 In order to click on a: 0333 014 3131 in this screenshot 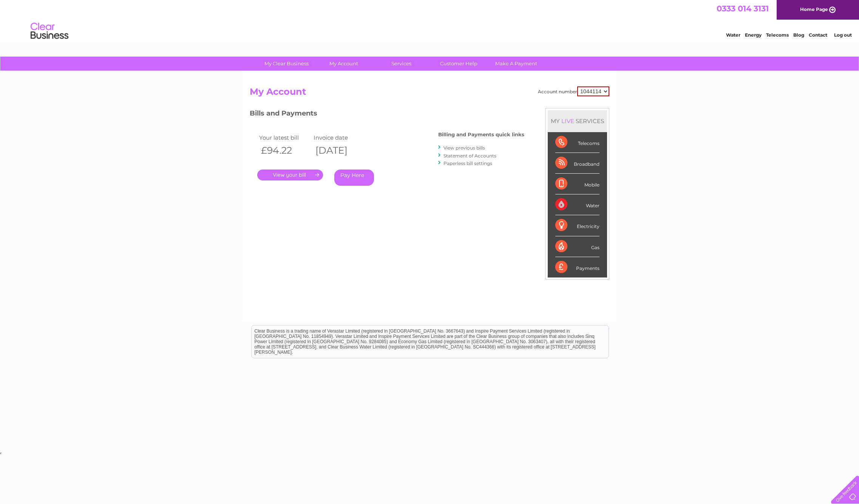, I will do `click(743, 9)`.